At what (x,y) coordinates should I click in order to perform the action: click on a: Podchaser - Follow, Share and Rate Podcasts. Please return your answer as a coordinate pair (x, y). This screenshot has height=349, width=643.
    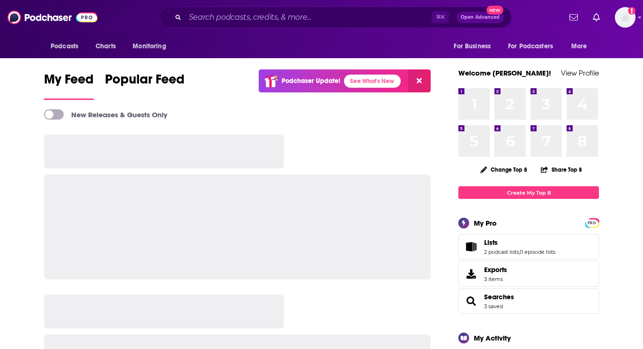
    Looking at the image, I should click on (52, 17).